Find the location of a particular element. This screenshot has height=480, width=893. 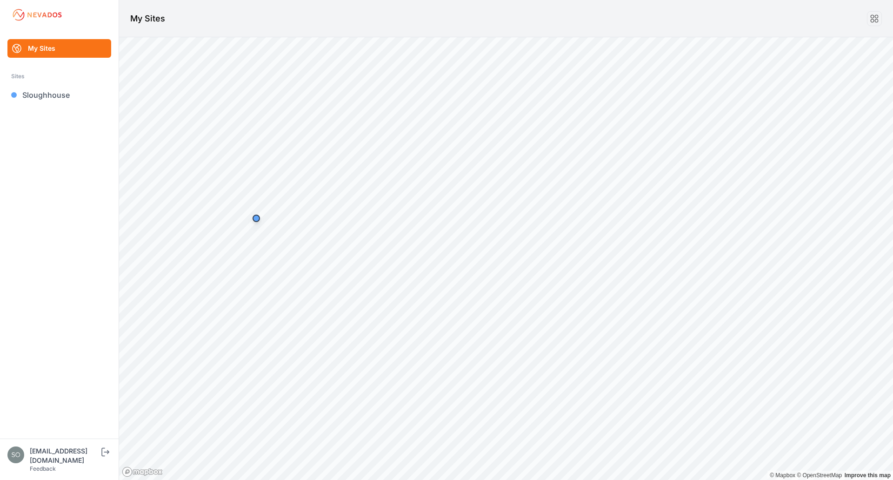

a: Feedback is located at coordinates (43, 468).